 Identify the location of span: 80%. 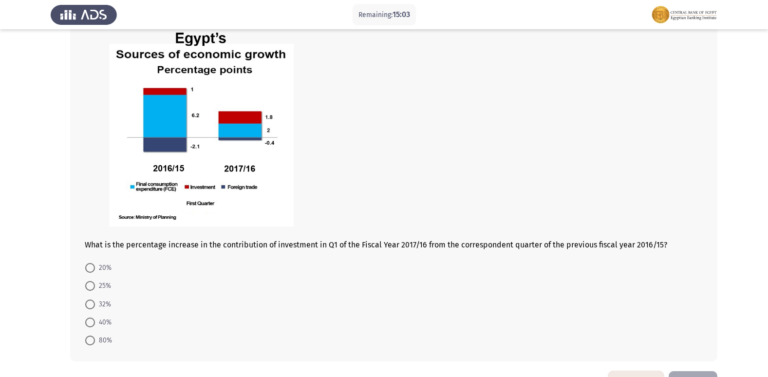
(103, 340).